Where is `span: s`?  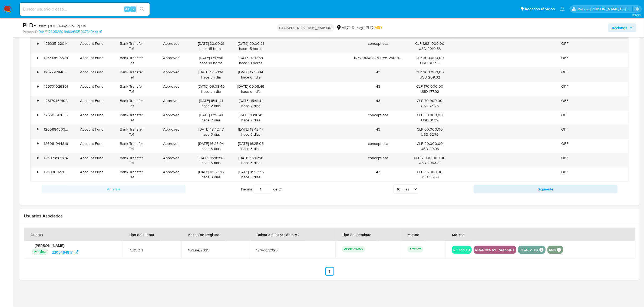
span: s is located at coordinates (133, 9).